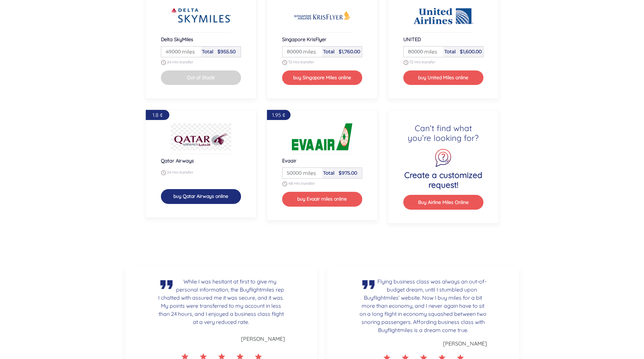 The image size is (644, 359). I want to click on span: 48 Hrs transfer, so click(301, 184).